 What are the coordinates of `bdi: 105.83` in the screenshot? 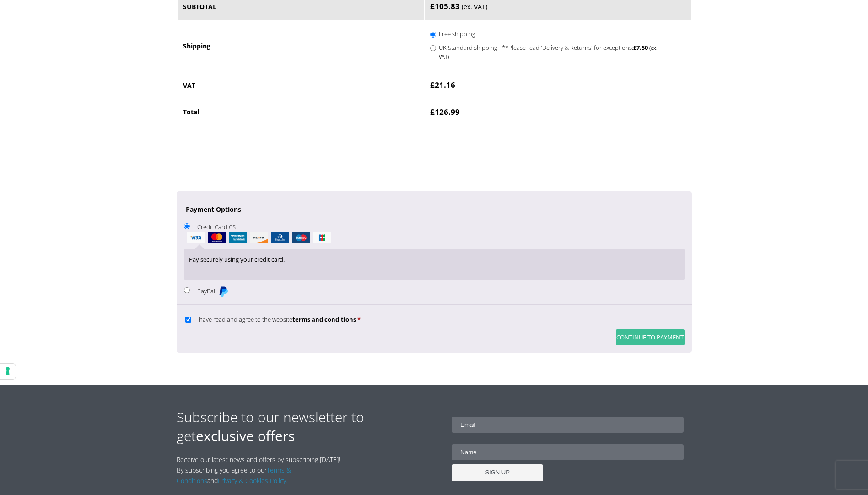 It's located at (445, 6).